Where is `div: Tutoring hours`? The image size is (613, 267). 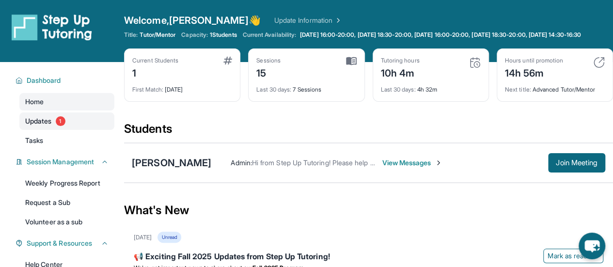
div: Tutoring hours is located at coordinates (400, 61).